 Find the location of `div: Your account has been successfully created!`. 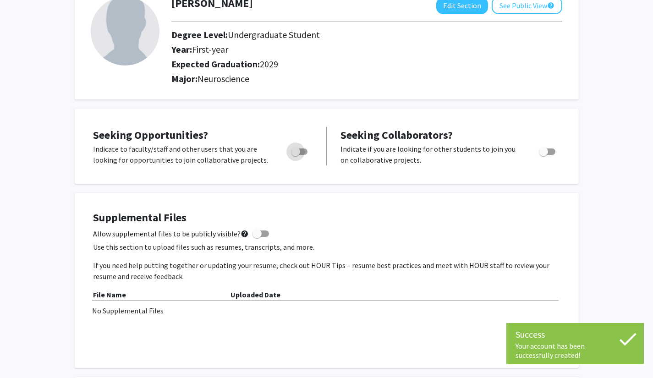

div: Your account has been successfully created! is located at coordinates (575, 351).